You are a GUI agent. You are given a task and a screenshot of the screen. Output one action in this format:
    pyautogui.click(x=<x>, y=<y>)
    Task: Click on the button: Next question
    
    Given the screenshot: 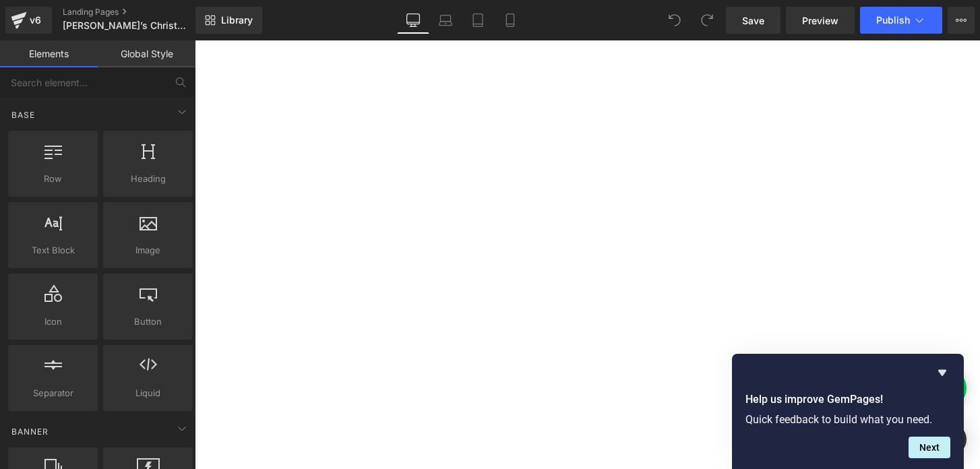 What is the action you would take?
    pyautogui.click(x=929, y=448)
    